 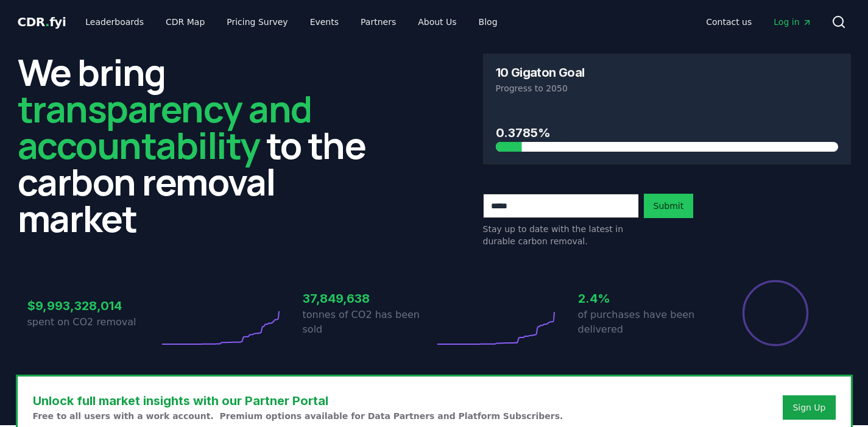 I want to click on p: Free to all users with a work account. Premium options available for Data Partners and Platform S..., so click(x=298, y=416).